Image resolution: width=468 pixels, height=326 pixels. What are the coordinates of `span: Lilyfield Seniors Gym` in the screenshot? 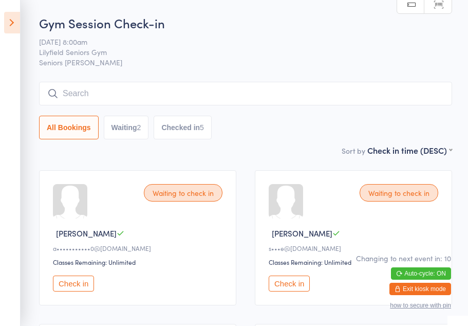 It's located at (237, 52).